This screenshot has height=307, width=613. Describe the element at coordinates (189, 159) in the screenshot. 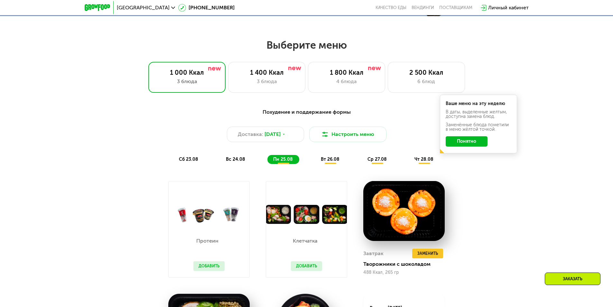

I see `span: сб 23.08` at that location.